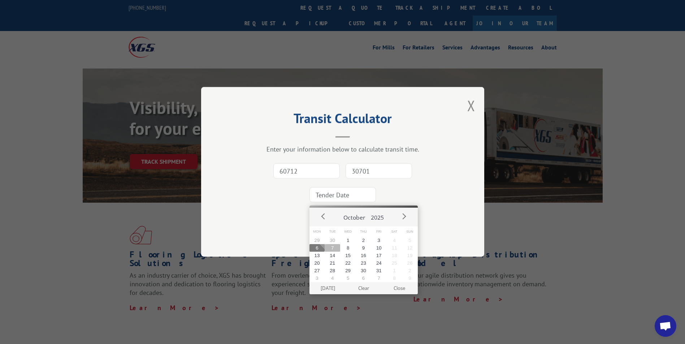 Image resolution: width=685 pixels, height=344 pixels. What do you see at coordinates (377, 216) in the screenshot?
I see `button: 2025` at bounding box center [377, 216].